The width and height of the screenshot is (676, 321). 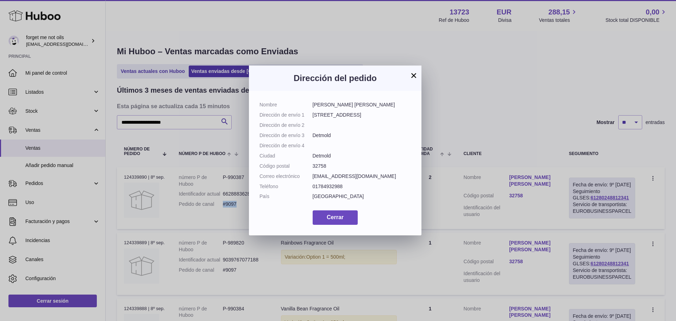 I want to click on dt: Dirección de envío 3, so click(x=286, y=135).